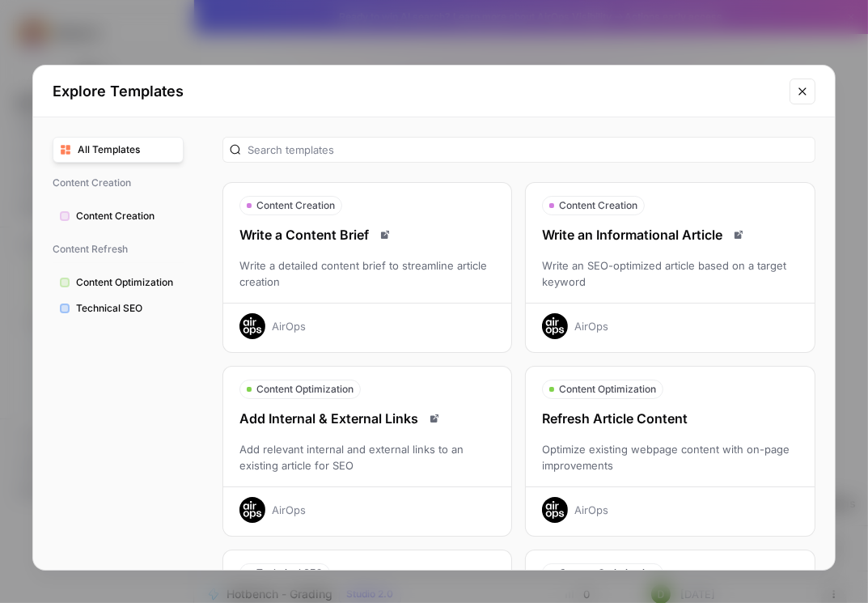 The height and width of the screenshot is (603, 868). I want to click on button: Content Optimization, so click(119, 283).